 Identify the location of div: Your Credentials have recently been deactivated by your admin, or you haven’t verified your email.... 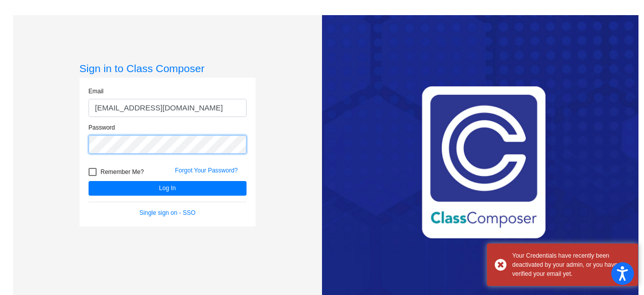
(571, 264).